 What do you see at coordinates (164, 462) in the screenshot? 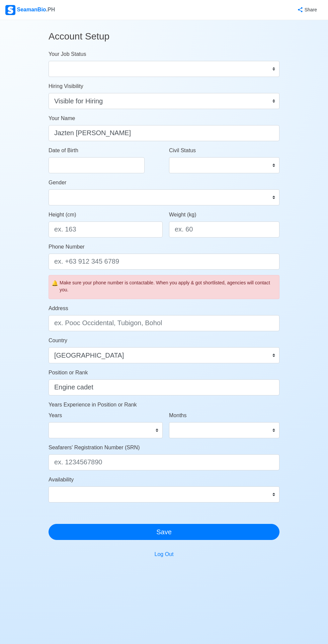
I see `input: ex. 1234567890` at bounding box center [164, 462].